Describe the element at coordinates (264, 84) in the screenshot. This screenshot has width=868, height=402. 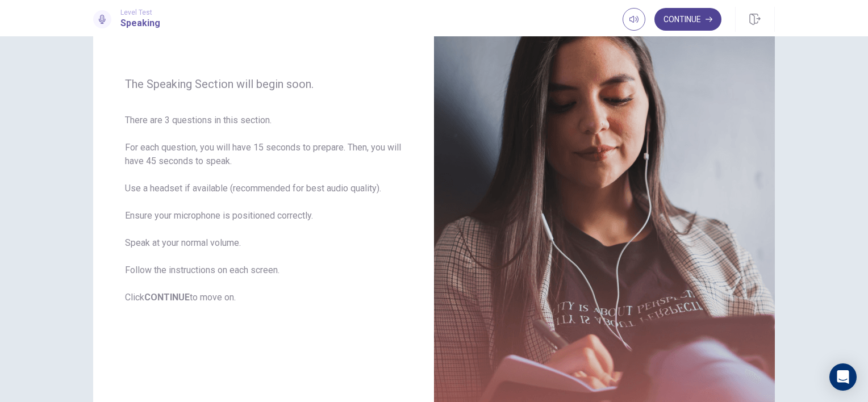
I see `span: The Speaking Section will begin soon.` at that location.